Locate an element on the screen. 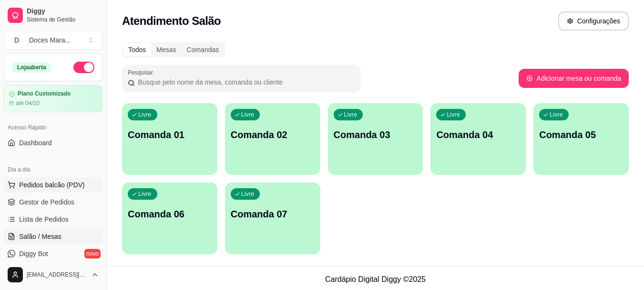 This screenshot has width=644, height=290. span: Pedidos balcão (PDV) is located at coordinates (52, 184).